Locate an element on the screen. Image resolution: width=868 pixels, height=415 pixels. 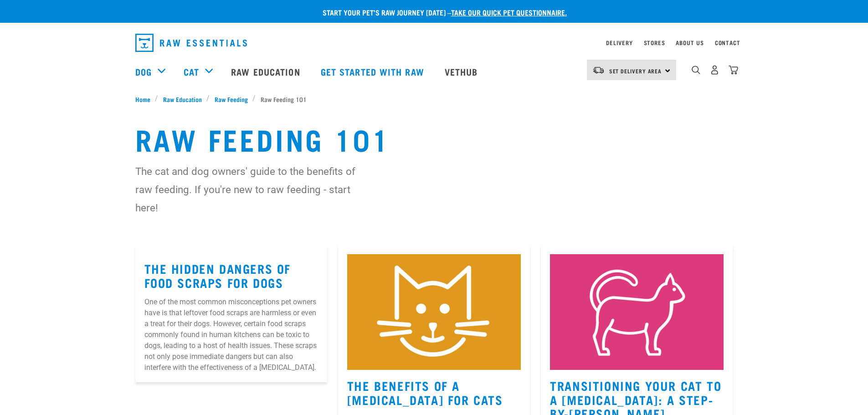
img: Instagram_Core-Brand_Wildly-Good-Nutrition-2.jpg is located at coordinates (434, 312).